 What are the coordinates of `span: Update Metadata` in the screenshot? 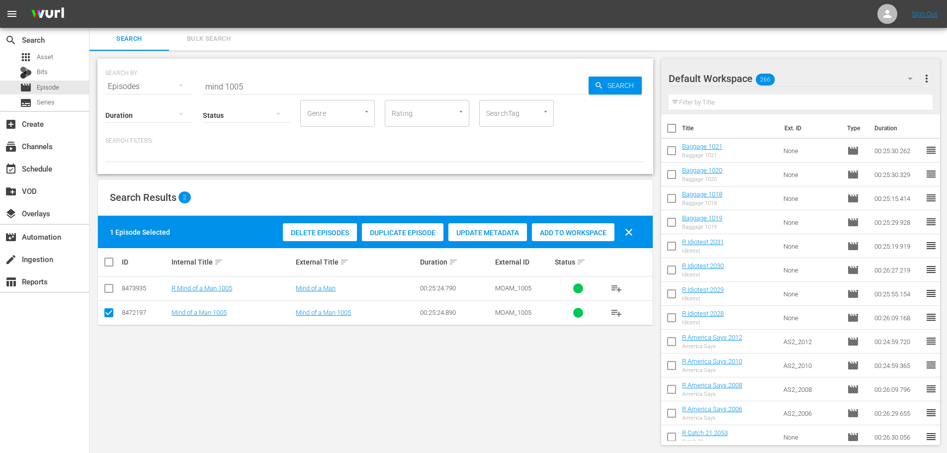 It's located at (488, 233).